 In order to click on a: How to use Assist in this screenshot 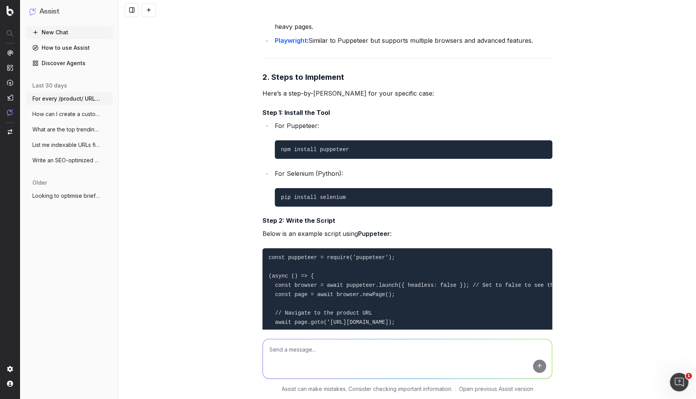, I will do `click(69, 48)`.